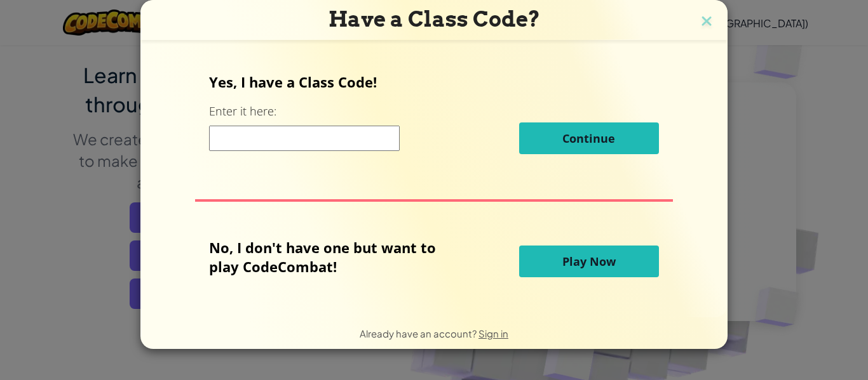 This screenshot has height=380, width=868. What do you see at coordinates (493, 333) in the screenshot?
I see `span: Sign in` at bounding box center [493, 333].